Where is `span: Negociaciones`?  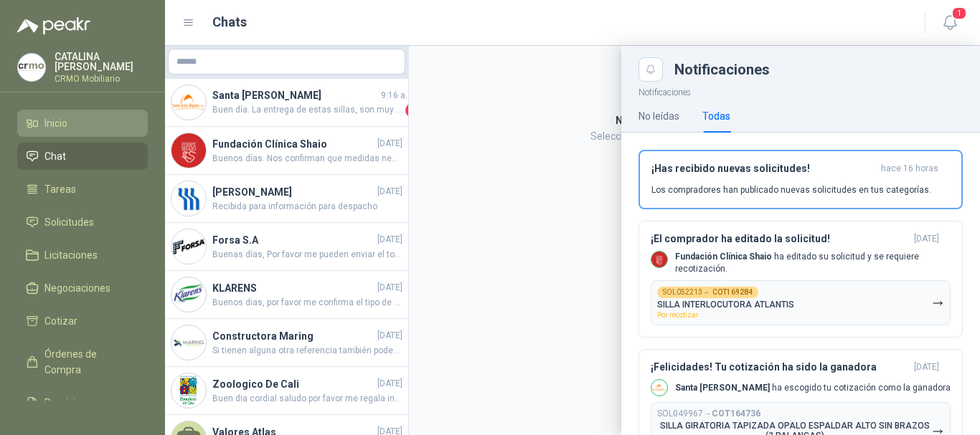 span: Negociaciones is located at coordinates (78, 288).